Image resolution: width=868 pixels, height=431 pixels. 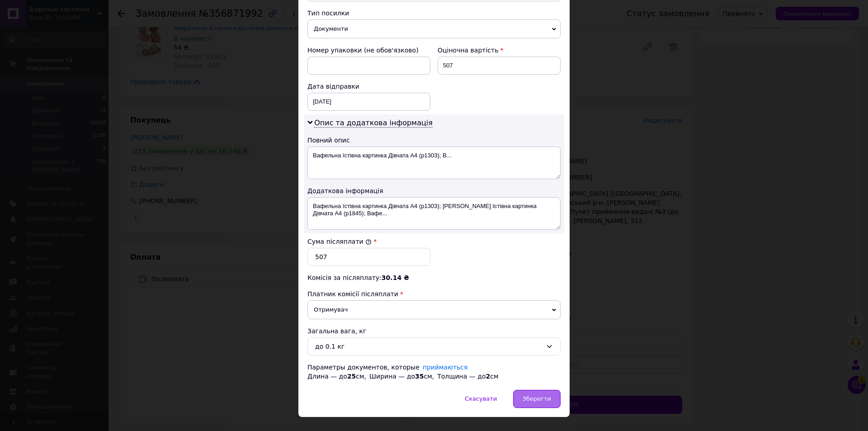 I want to click on span: 2, so click(x=487, y=376).